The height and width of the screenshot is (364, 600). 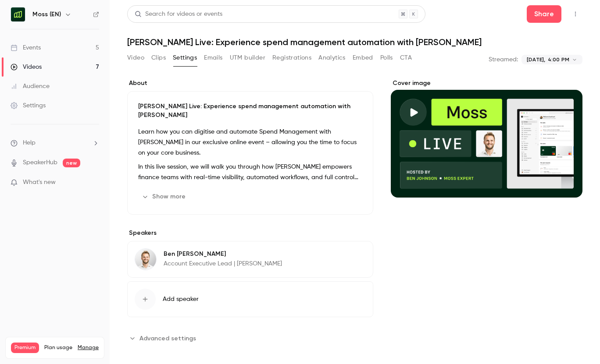 I want to click on img: Ben Johnson, so click(x=146, y=259).